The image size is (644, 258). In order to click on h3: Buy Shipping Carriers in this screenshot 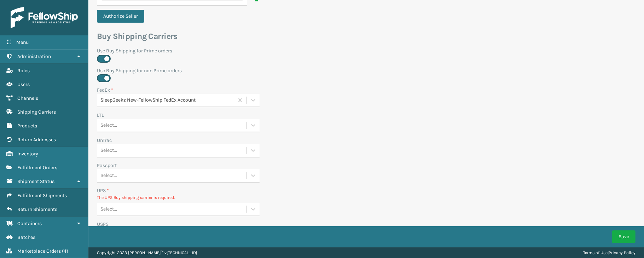, I will do `click(264, 36)`.